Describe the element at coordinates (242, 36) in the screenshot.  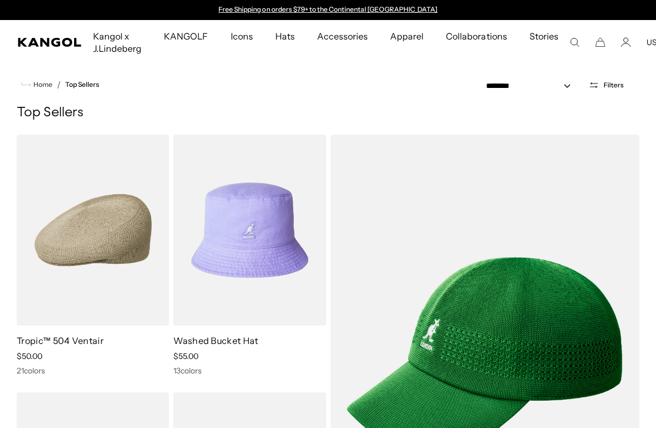
I see `span: Icons` at that location.